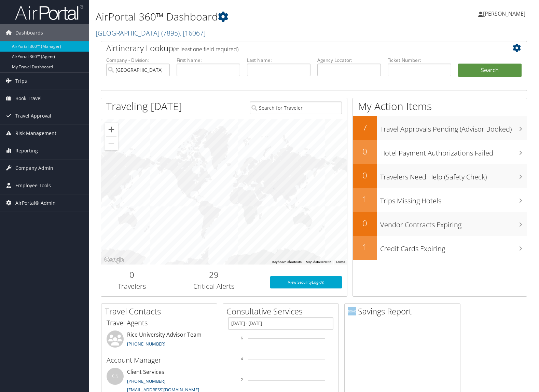 The width and height of the screenshot is (539, 392). Describe the element at coordinates (453, 223) in the screenshot. I see `h3: Vendor Contracts Expiring` at that location.